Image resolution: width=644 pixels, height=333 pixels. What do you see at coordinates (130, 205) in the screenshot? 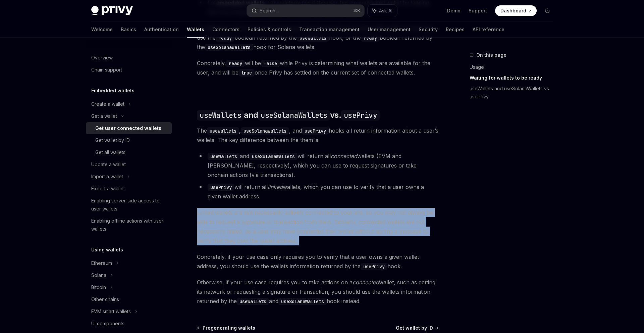
I see `div: Enabling server-side access to user wallets` at bounding box center [130, 205].